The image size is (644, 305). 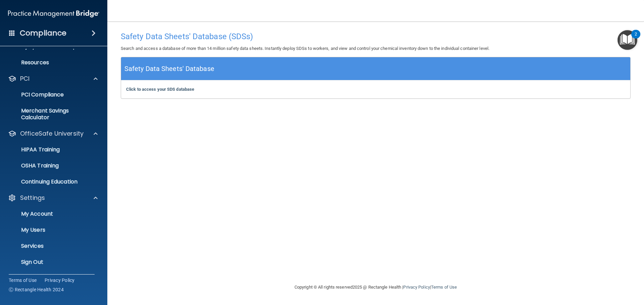 What do you see at coordinates (376, 287) in the screenshot?
I see `div: Copyright © All rights reserved 2025 @ Rectangle Health | |` at bounding box center [376, 287].